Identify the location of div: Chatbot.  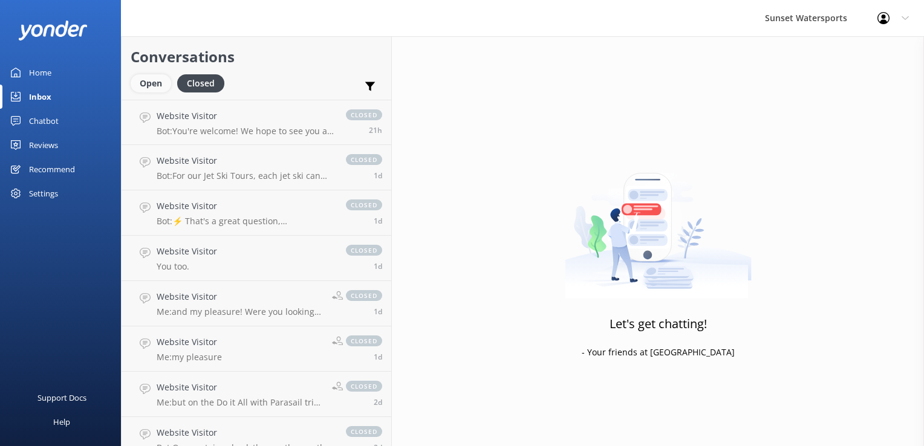
(44, 121).